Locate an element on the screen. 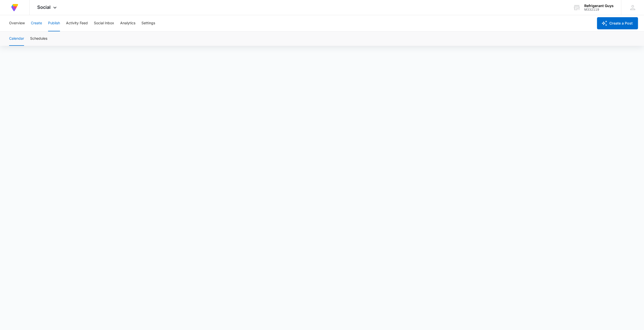 Image resolution: width=644 pixels, height=330 pixels. button: Social Inbox is located at coordinates (104, 23).